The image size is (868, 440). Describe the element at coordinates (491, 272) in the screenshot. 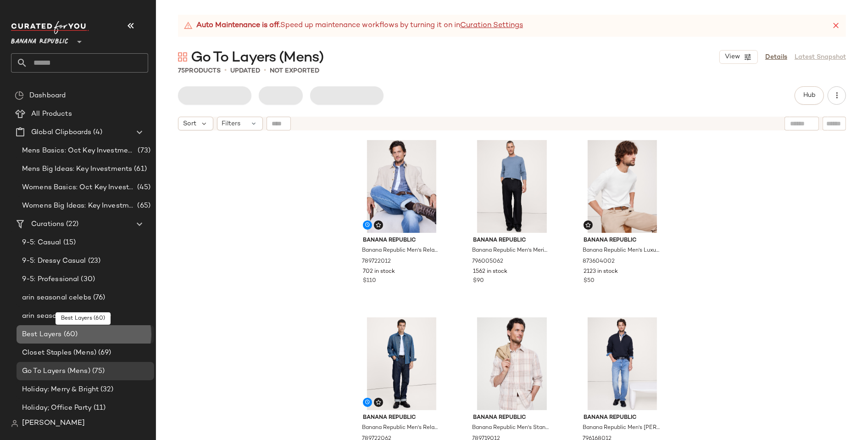

I see `span: 1562 in stock` at that location.